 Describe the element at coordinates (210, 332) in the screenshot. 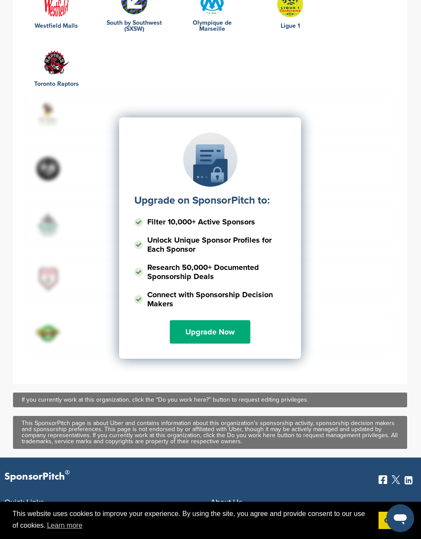

I see `a: Upgrade Now` at that location.